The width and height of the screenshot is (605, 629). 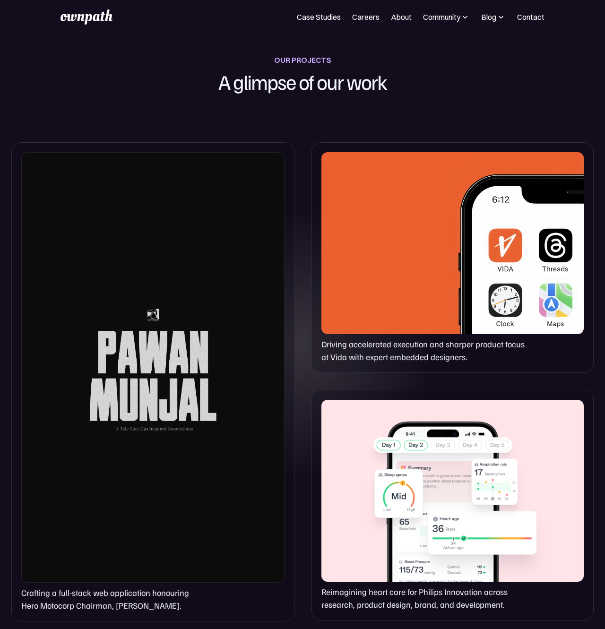 What do you see at coordinates (426, 351) in the screenshot?
I see `p: Driving accelerated execution and sharper product focus at Vida with expert embedded designers.` at bounding box center [426, 351].